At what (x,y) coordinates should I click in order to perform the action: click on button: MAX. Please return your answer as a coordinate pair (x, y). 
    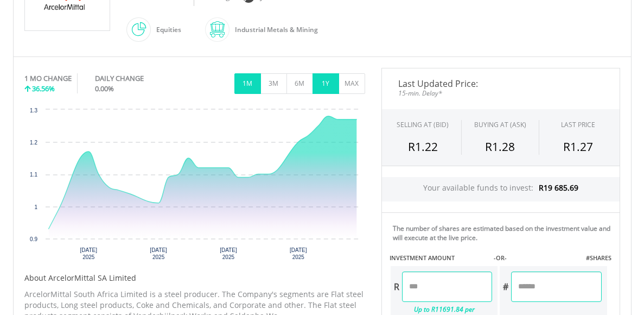
    Looking at the image, I should click on (352, 83).